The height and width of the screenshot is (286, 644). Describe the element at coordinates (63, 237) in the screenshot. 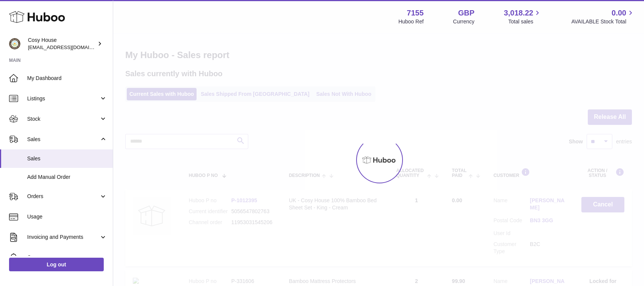

I see `span: Invoicing and Payments` at that location.